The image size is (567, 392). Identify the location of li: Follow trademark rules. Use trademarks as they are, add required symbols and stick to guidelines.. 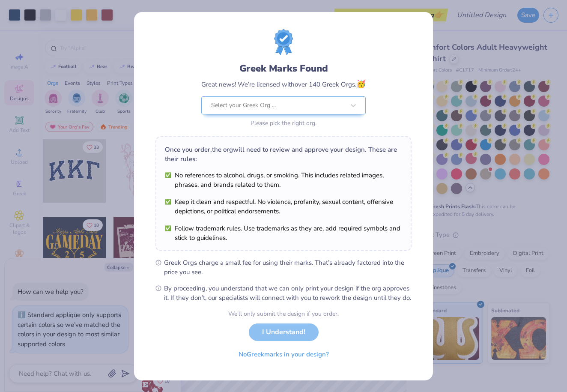
(283, 233).